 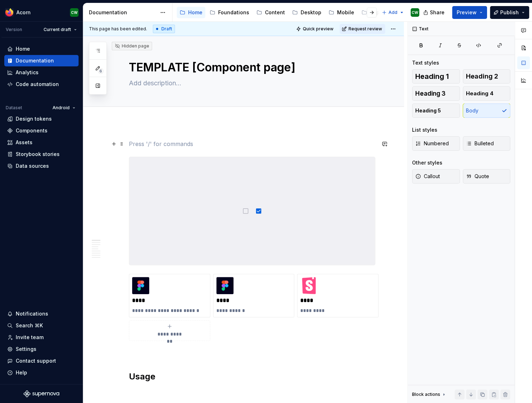 I want to click on a: Components, so click(x=41, y=130).